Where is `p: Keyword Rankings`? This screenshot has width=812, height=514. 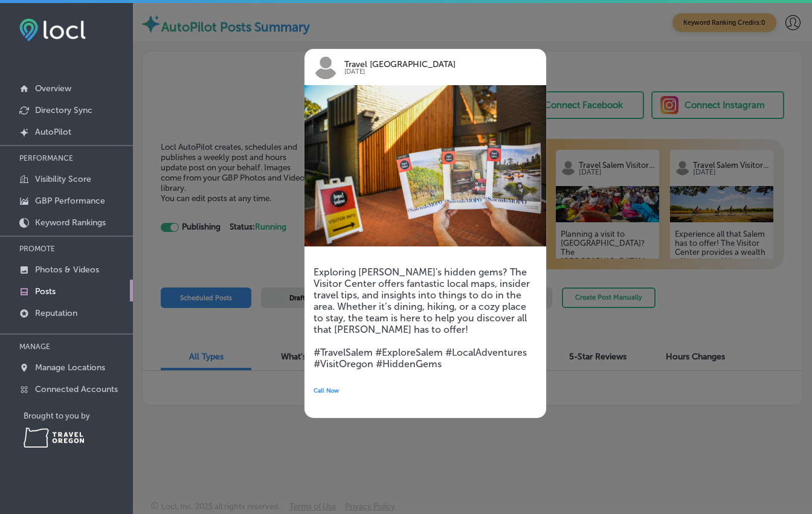
p: Keyword Rankings is located at coordinates (70, 222).